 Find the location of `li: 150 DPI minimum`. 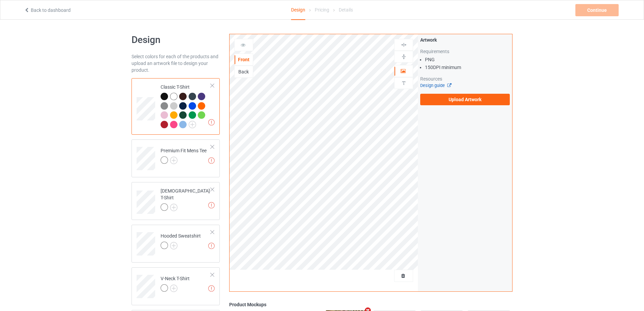

li: 150 DPI minimum is located at coordinates (467, 67).